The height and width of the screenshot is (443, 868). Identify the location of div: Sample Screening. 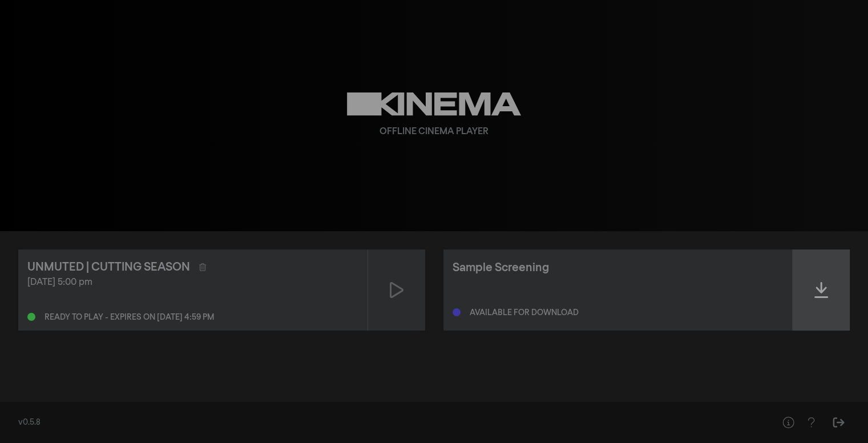
(500, 268).